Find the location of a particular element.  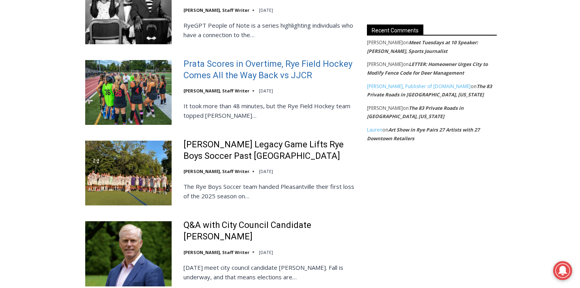

a: LETTER: Homeowner Urges City to Modify Fence Code for Deer Management is located at coordinates (428, 68).